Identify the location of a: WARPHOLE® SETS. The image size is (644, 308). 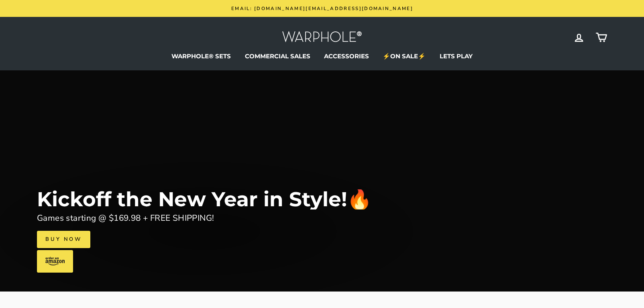
(201, 56).